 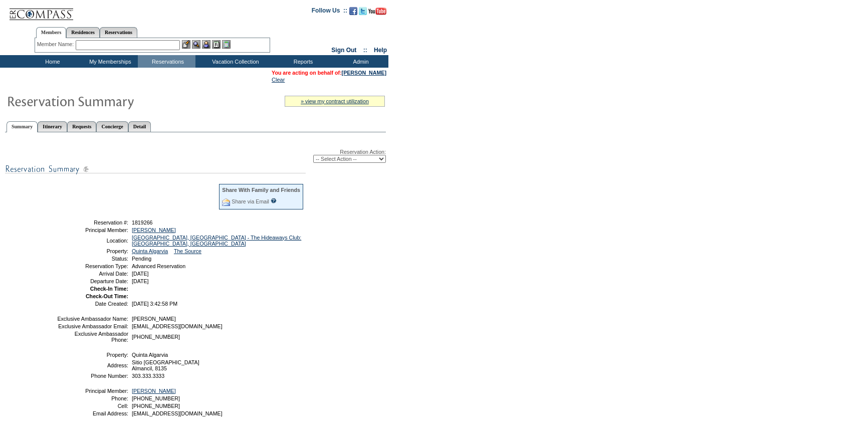 I want to click on strong: Check-Out Time:, so click(x=107, y=296).